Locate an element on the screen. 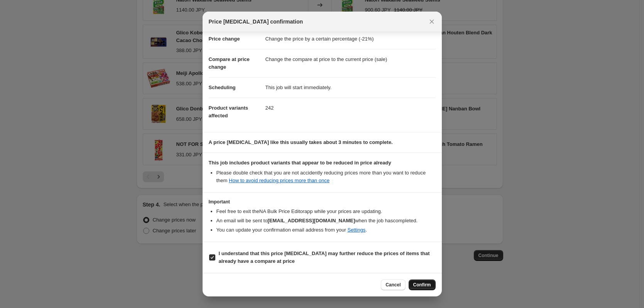 The image size is (644, 308). span: Scheduling is located at coordinates (222, 87).